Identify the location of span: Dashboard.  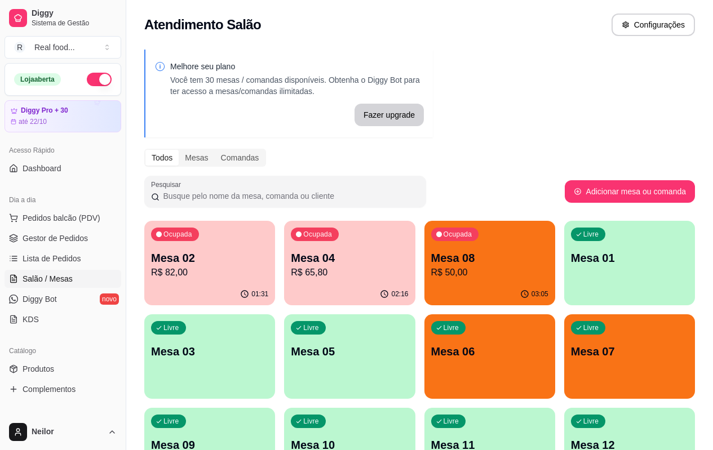
(42, 169).